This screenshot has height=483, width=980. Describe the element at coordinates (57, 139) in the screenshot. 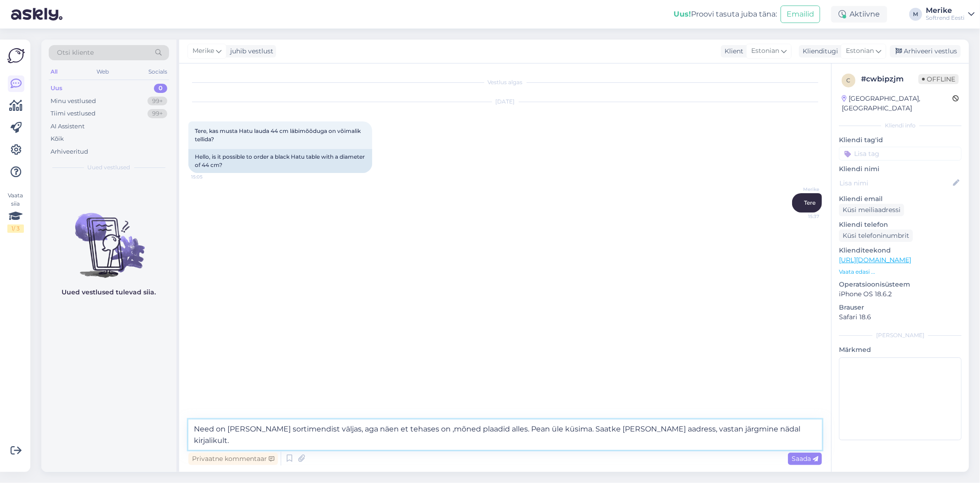

I see `div: Kõik` at that location.